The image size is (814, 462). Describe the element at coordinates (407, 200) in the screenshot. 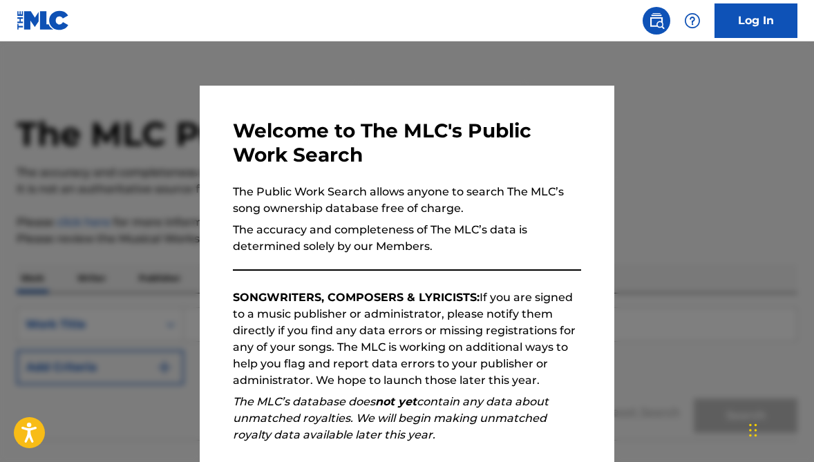

I see `p: The Public Work Search allows anyone to search The MLC’s song ownership database free of charge.` at that location.